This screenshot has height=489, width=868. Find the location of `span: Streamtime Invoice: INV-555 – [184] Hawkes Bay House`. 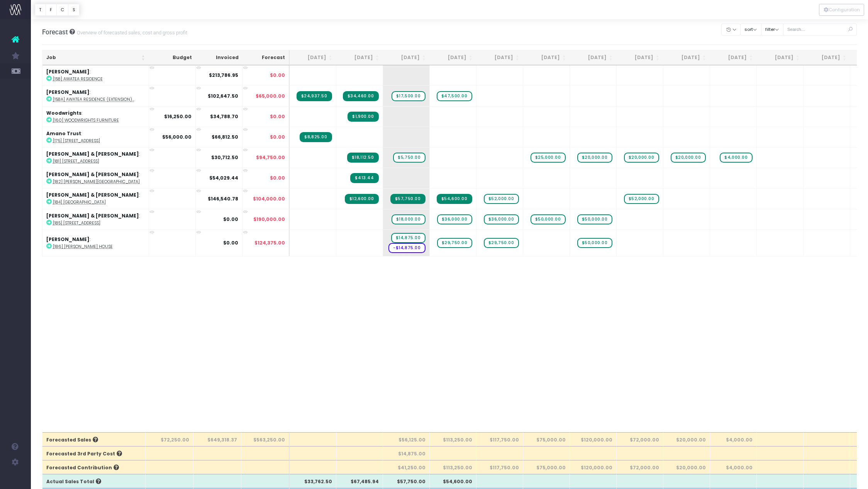

span: Streamtime Invoice: INV-555 – [184] Hawkes Bay House is located at coordinates (362, 199).